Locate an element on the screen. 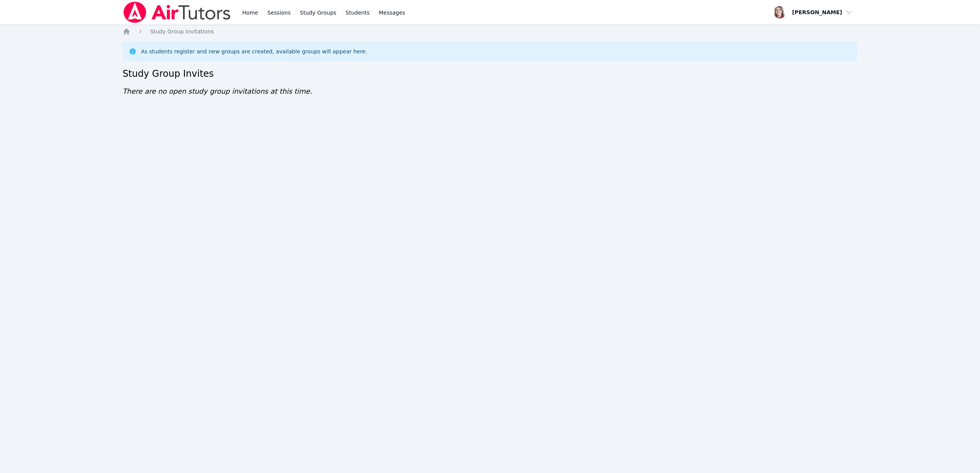  div: As students register and new groups are created, available groups will appear here. is located at coordinates (254, 51).